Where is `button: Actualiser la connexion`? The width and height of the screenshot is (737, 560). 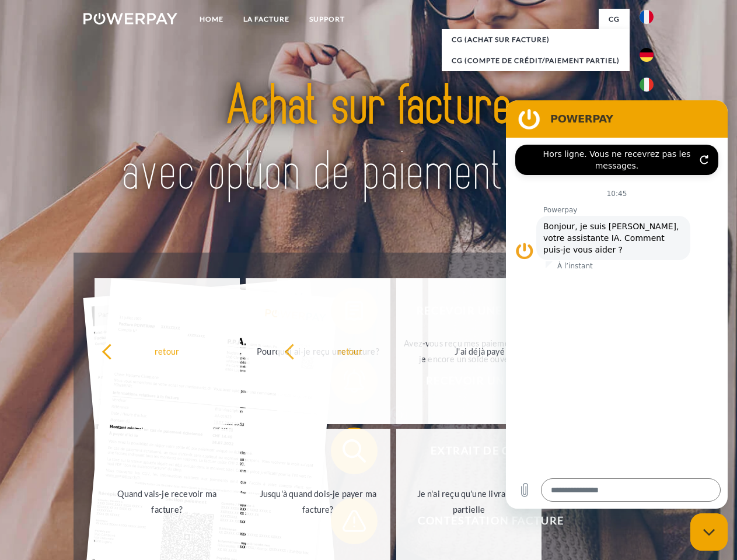 button: Actualiser la connexion is located at coordinates (198, 59).